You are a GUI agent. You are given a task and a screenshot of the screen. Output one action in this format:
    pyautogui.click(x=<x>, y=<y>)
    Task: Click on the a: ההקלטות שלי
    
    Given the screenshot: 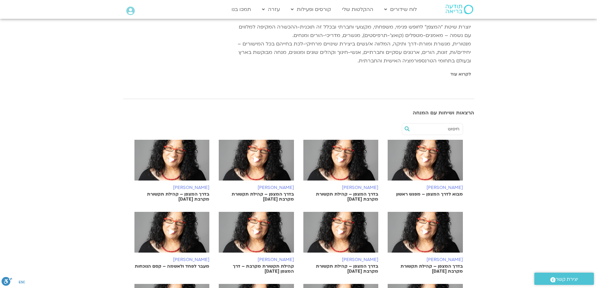 What is the action you would take?
    pyautogui.click(x=357, y=9)
    